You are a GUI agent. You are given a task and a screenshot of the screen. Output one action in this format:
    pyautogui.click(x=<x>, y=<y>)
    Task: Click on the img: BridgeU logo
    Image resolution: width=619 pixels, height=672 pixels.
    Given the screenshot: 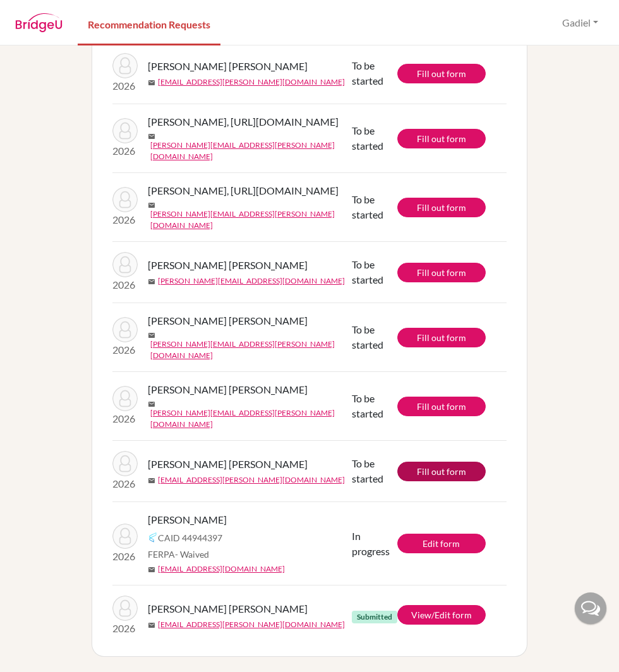 What is the action you would take?
    pyautogui.click(x=39, y=23)
    